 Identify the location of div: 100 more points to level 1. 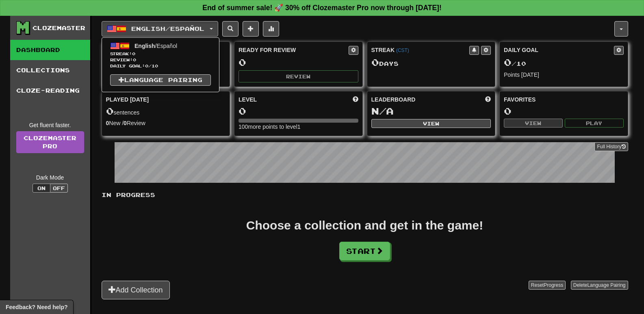
(298, 127).